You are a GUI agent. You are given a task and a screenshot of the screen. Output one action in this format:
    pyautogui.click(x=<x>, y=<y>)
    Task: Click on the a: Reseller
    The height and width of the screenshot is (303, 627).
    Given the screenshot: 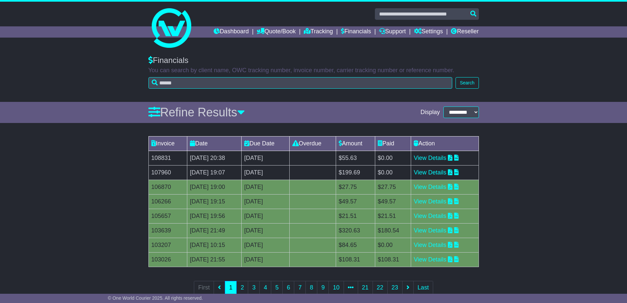 What is the action you would take?
    pyautogui.click(x=465, y=32)
    